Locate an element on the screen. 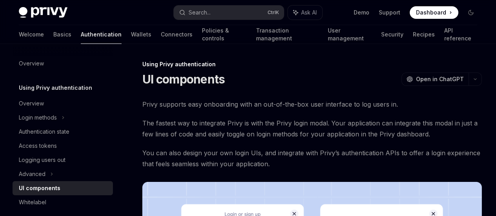 This screenshot has width=496, height=216. a: UI components is located at coordinates (63, 188).